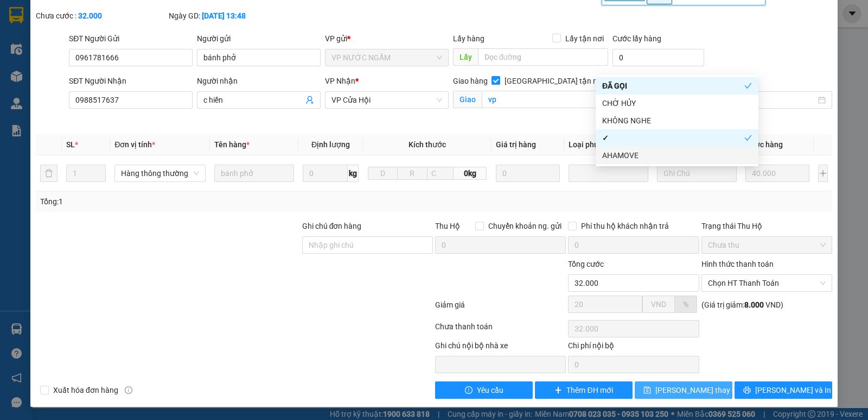  What do you see at coordinates (633, 348) in the screenshot?
I see `div: Chi phí nội bộ` at bounding box center [633, 348].